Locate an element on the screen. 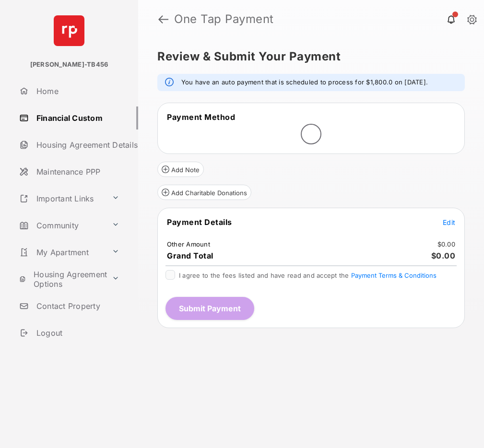 The width and height of the screenshot is (484, 448). img: svg+xml;base64,PHN2ZyB4bWxucz0iaHR0cDovL3d3dy53My5vcmcvMjAwMC9zdmciIHdpZHRoPSI2NCIgaGVpZ2h0PSI2NC... is located at coordinates (69, 31).